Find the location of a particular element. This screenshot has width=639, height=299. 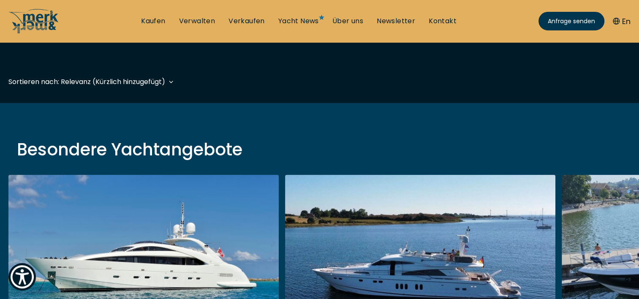

a: Anfrage senden is located at coordinates (572, 21).